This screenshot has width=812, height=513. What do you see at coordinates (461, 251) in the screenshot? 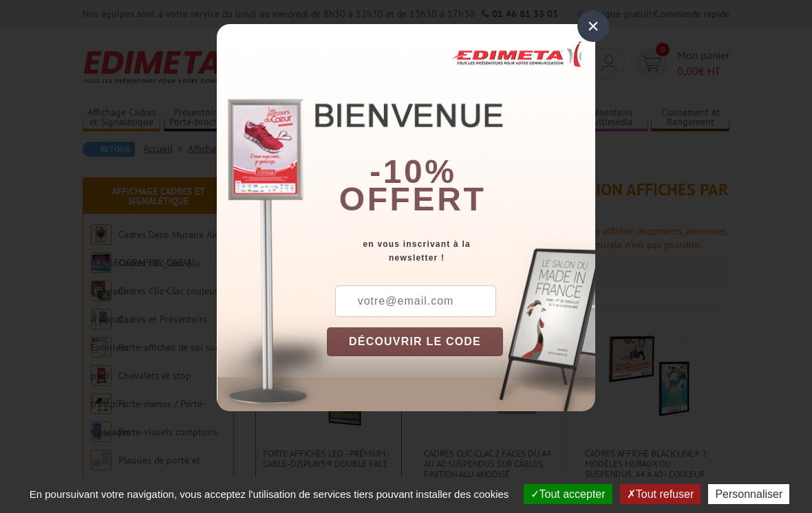
I see `div: en vous inscrivant à la newsletter !` at bounding box center [461, 251].